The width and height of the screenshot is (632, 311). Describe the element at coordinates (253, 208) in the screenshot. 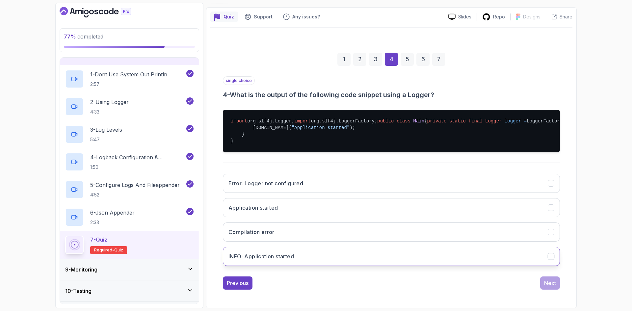

I see `h3: Application started` at that location.